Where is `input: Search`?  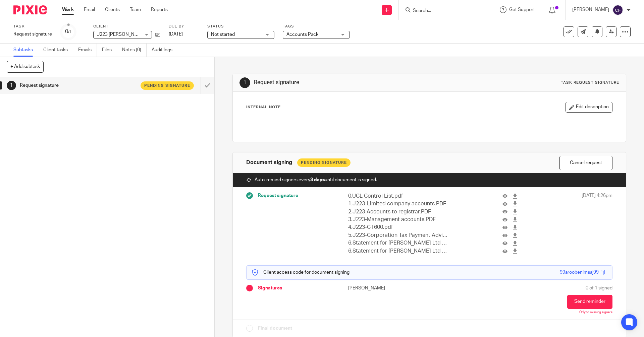 input: Search is located at coordinates (442, 11).